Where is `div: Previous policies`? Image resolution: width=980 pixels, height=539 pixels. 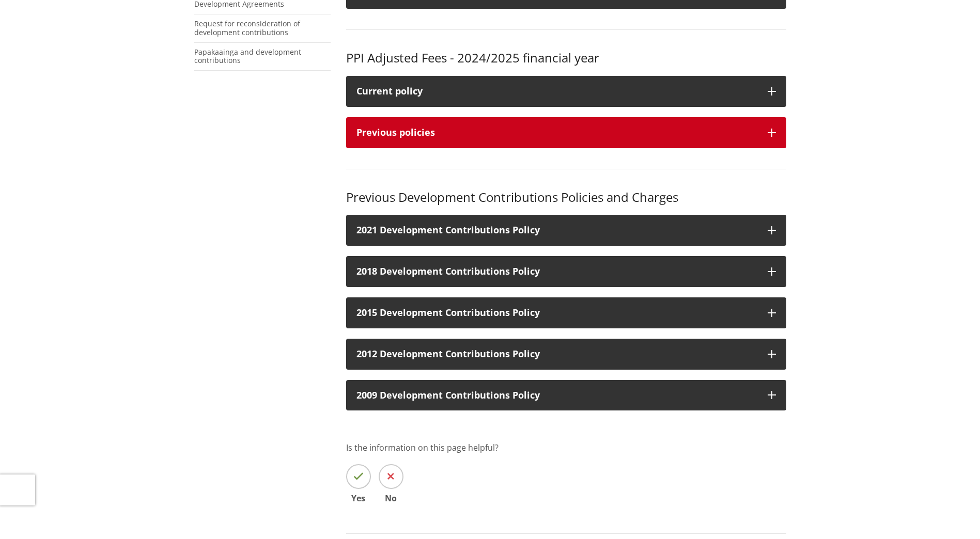
div: Previous policies is located at coordinates (556, 133).